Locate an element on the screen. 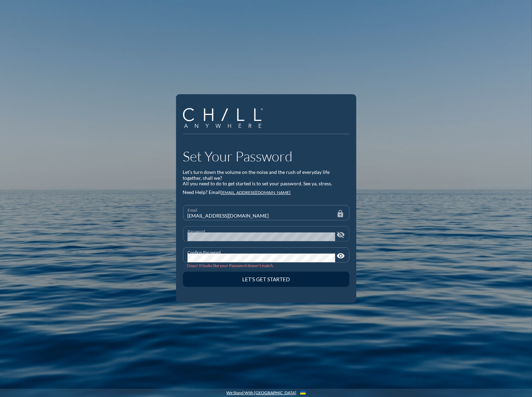 This screenshot has height=397, width=532. input: Confirm Password is located at coordinates (261, 258).